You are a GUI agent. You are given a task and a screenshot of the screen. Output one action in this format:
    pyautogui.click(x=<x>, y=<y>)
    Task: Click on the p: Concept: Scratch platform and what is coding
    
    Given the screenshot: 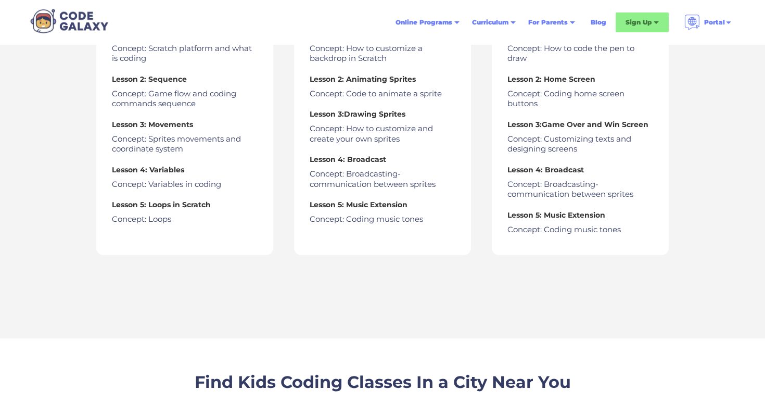 What is the action you would take?
    pyautogui.click(x=185, y=53)
    